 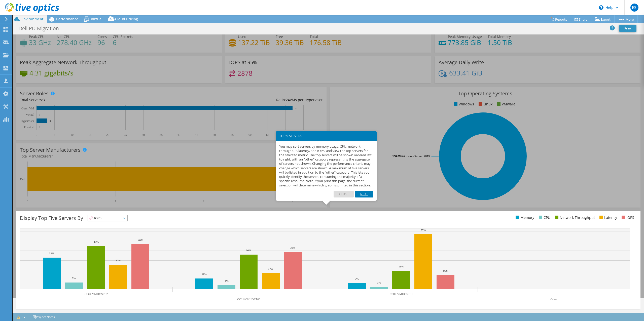 I want to click on a: Export, so click(x=603, y=19).